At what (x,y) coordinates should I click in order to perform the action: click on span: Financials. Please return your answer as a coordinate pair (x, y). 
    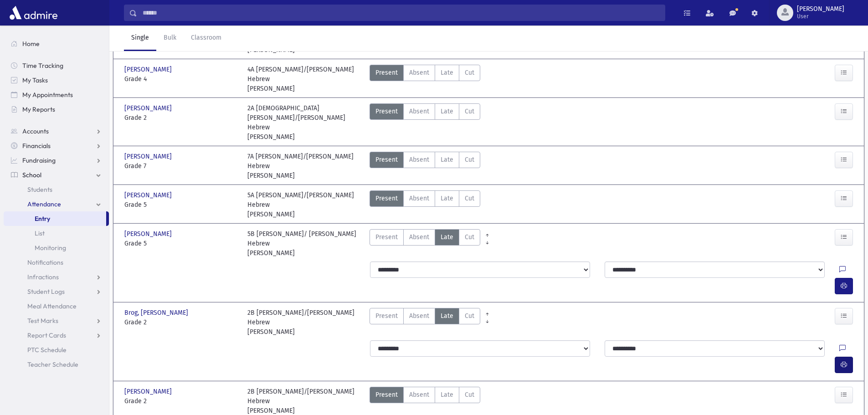
    Looking at the image, I should click on (36, 146).